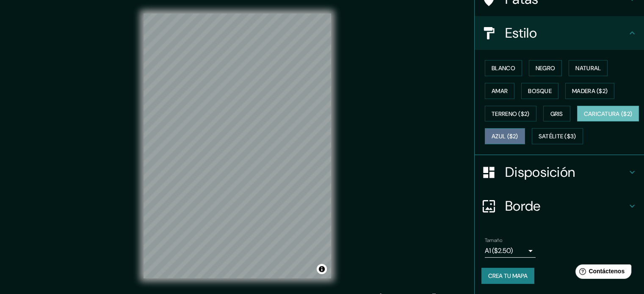 Image resolution: width=644 pixels, height=294 pixels. Describe the element at coordinates (608, 114) in the screenshot. I see `font: Caricatura ($2)` at that location.